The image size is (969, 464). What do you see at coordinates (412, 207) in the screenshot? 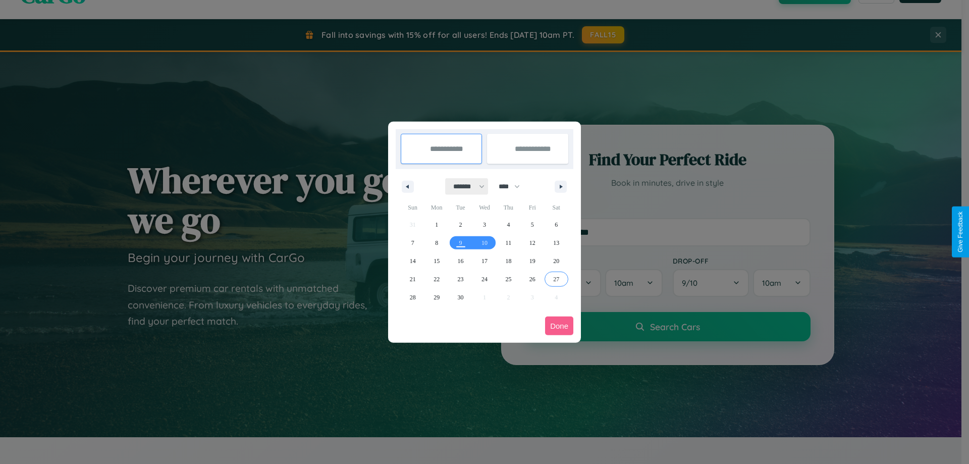
I see `span: Sun` at bounding box center [412, 207].